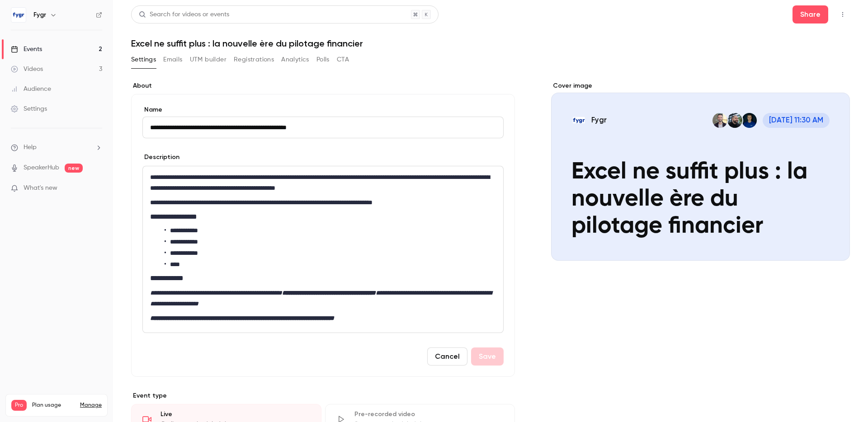 The height and width of the screenshot is (422, 868). Describe the element at coordinates (343, 60) in the screenshot. I see `button: CTA` at that location.